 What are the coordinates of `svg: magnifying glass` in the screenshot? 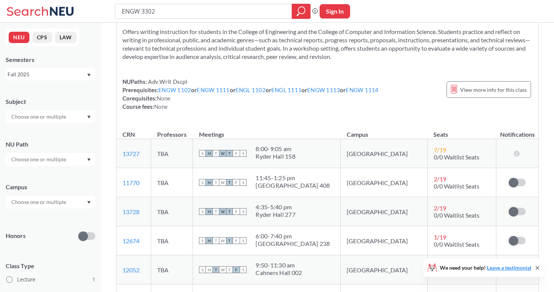 It's located at (301, 11).